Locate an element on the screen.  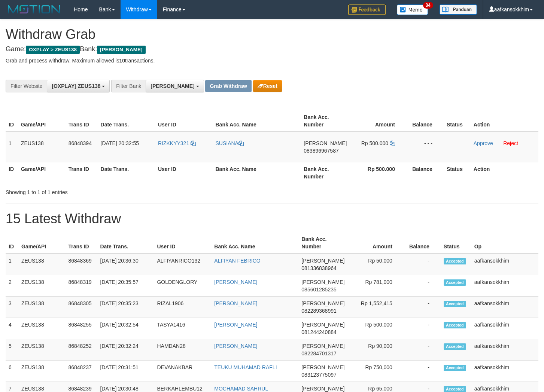
th: Balance is located at coordinates (425, 172).